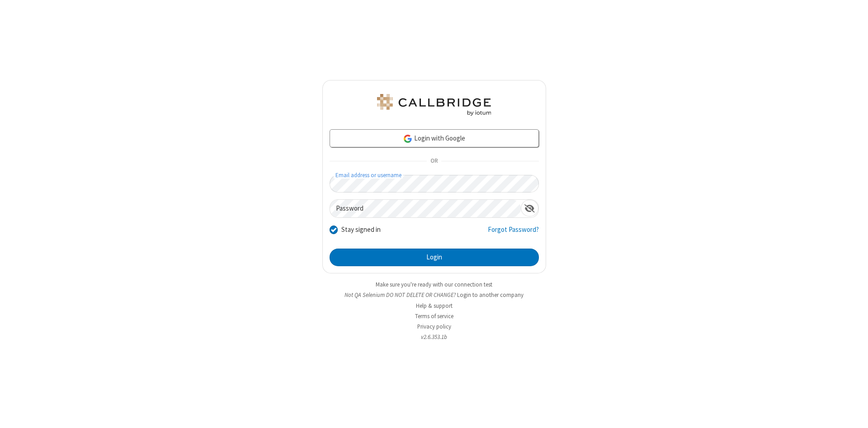  Describe the element at coordinates (513, 233) in the screenshot. I see `a: Forgot Password?` at that location.